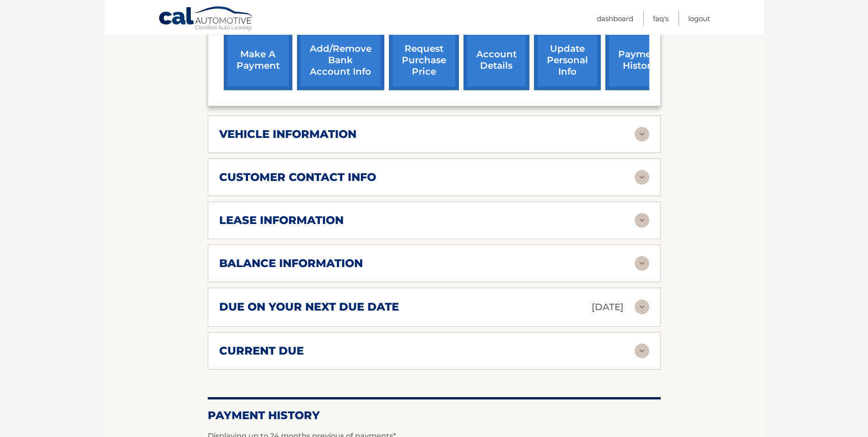  What do you see at coordinates (282, 220) in the screenshot?
I see `h2: lease information` at bounding box center [282, 220].